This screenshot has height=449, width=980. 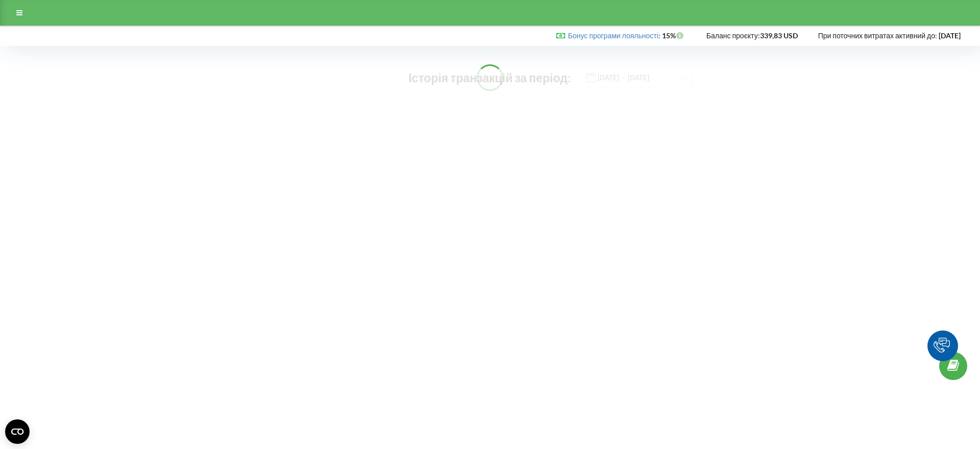 What do you see at coordinates (613, 35) in the screenshot?
I see `a: Бонус програми лояльності` at bounding box center [613, 35].